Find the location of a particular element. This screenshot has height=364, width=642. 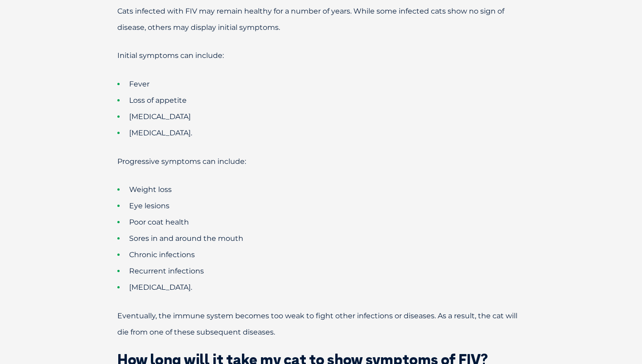

span: Weight loss is located at coordinates (150, 189).